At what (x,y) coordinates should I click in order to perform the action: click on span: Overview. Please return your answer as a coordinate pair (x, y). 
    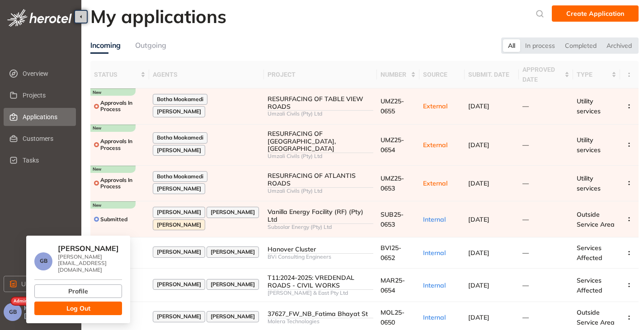
    Looking at the image, I should click on (45, 74).